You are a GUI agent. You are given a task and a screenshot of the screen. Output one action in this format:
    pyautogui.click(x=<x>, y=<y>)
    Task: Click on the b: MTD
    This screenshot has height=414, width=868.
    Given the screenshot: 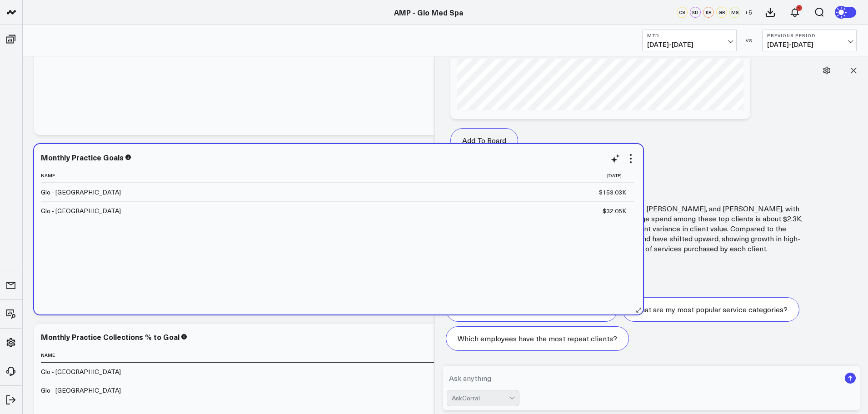 What is the action you would take?
    pyautogui.click(x=689, y=36)
    